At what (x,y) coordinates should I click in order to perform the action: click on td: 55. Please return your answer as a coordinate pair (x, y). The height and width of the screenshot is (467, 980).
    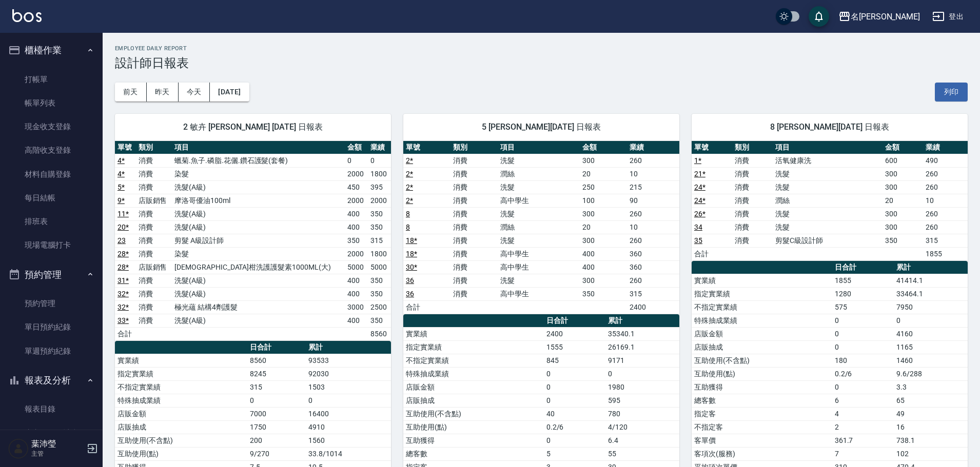
    Looking at the image, I should click on (642, 454).